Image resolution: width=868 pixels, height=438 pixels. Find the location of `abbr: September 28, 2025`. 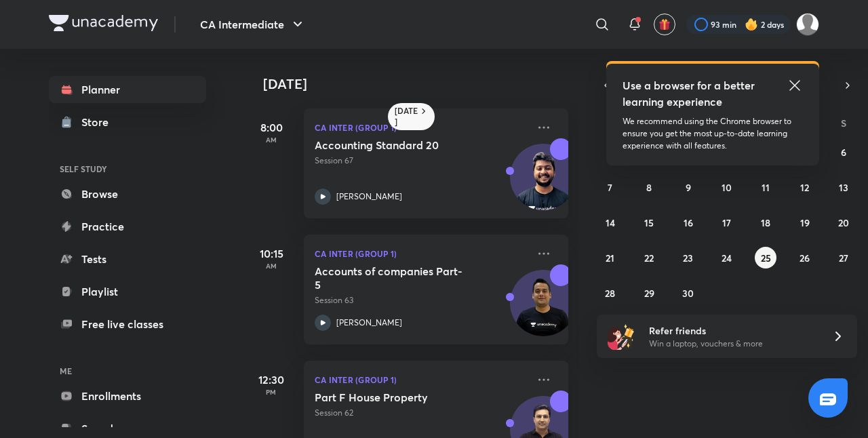

abbr: September 28, 2025 is located at coordinates (610, 293).